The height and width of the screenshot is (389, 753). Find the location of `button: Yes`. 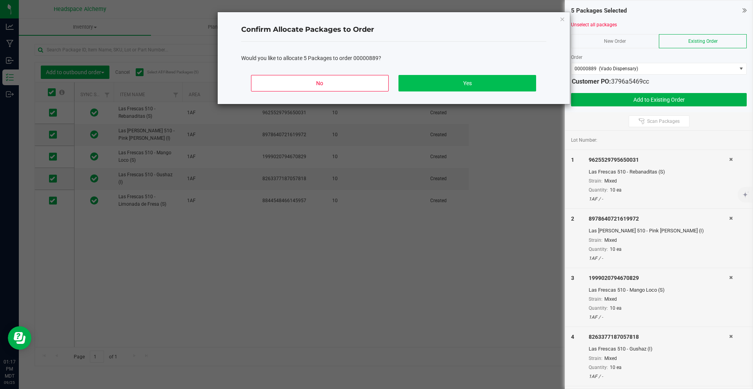

button: Yes is located at coordinates (467, 83).